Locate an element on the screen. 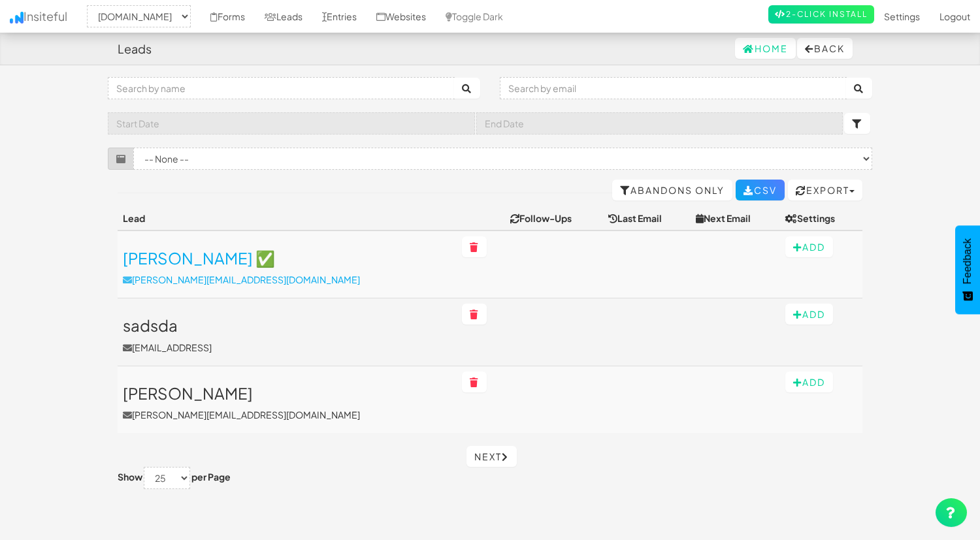  a: Abandons Only is located at coordinates (672, 190).